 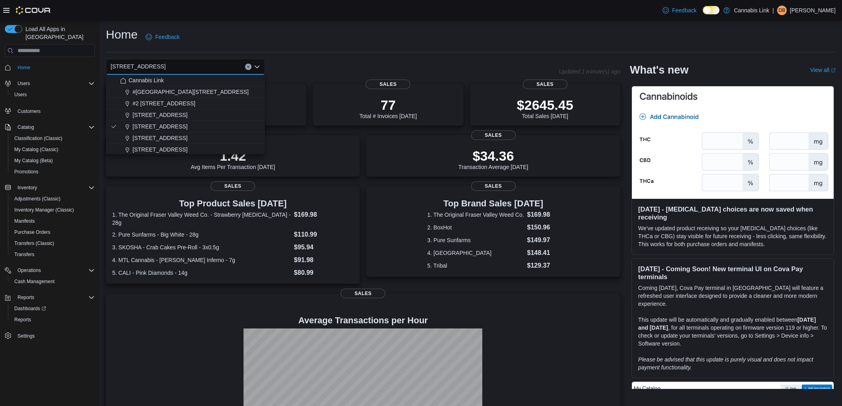 What do you see at coordinates (545, 105) in the screenshot?
I see `p: $2645.45` at bounding box center [545, 105].